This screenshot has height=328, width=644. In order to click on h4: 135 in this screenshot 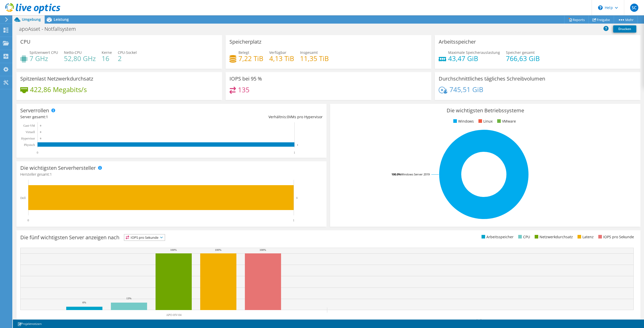, I will do `click(244, 90)`.